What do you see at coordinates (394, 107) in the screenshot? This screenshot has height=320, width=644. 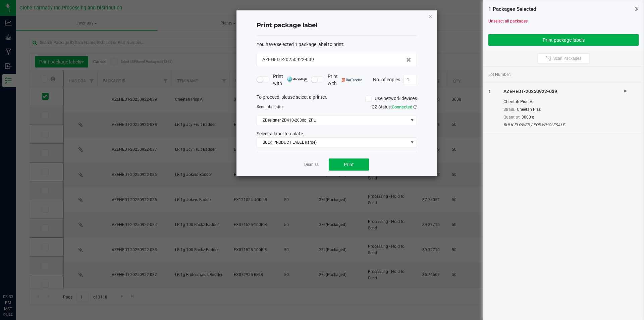 I see `span: QZ Status:` at bounding box center [394, 107].